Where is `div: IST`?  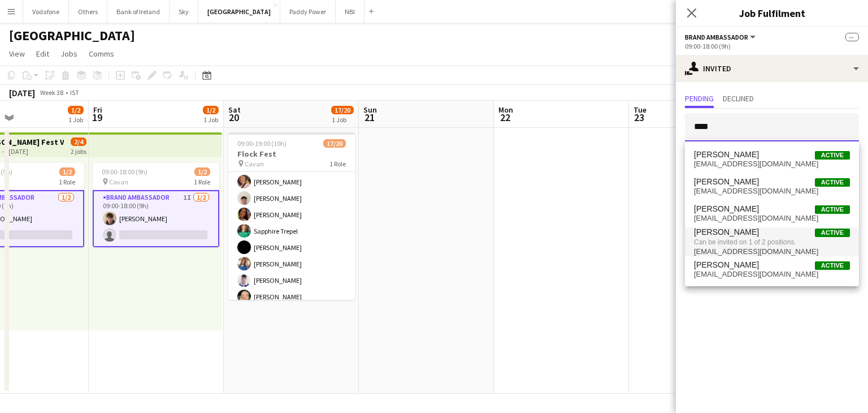 div: IST is located at coordinates (74, 92).